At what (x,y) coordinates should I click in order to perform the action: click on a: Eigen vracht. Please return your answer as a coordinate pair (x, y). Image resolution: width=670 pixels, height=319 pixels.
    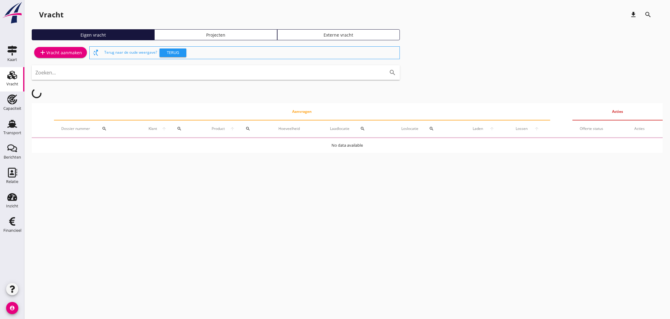
    Looking at the image, I should click on (93, 35).